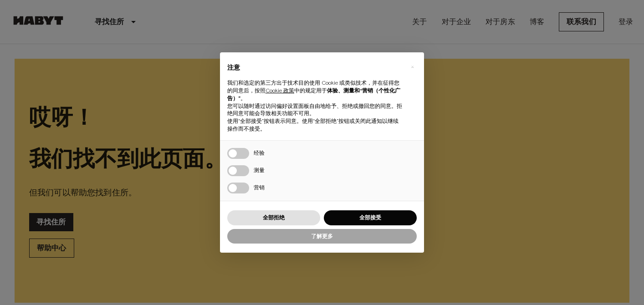 This screenshot has height=305, width=644. What do you see at coordinates (234, 67) in the screenshot?
I see `font: 注意` at bounding box center [234, 67].